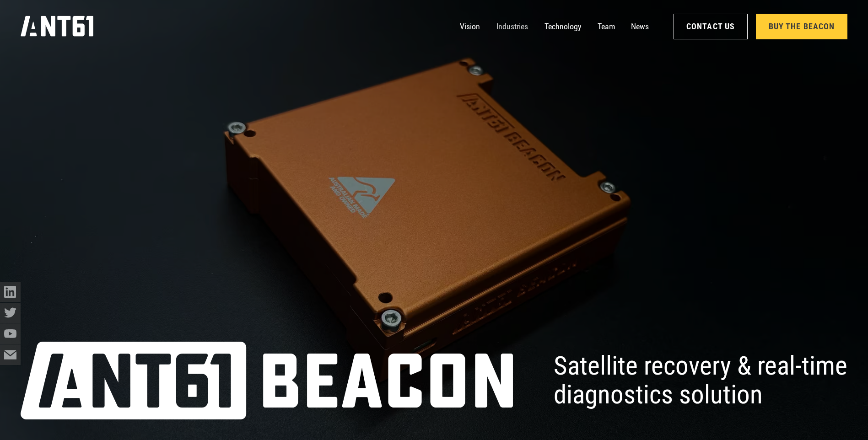  Describe the element at coordinates (470, 27) in the screenshot. I see `a: Vision` at that location.